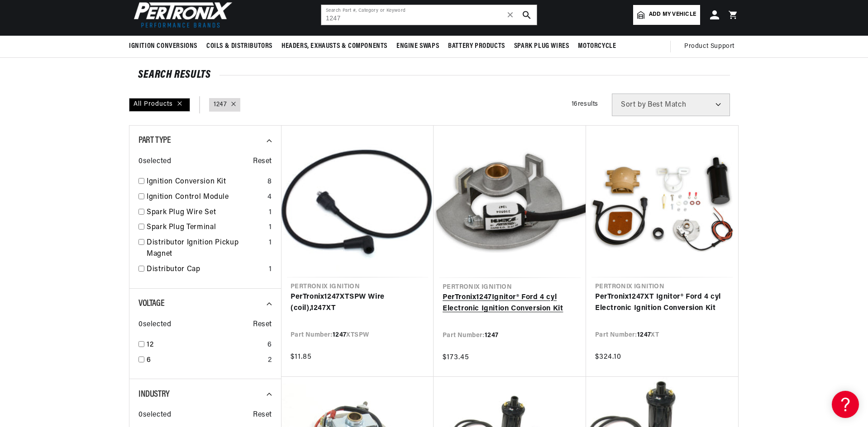 This screenshot has width=868, height=427. Describe the element at coordinates (206, 249) in the screenshot. I see `a: Distributor Ignition Pickup Magnet` at that location.